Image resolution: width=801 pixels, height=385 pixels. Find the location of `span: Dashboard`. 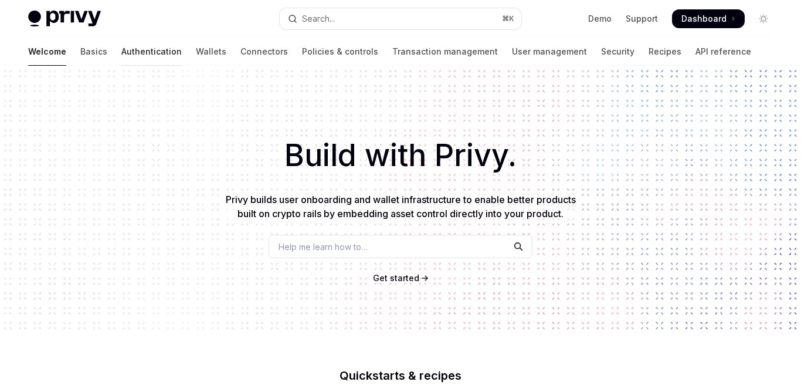

span: Dashboard is located at coordinates (703, 19).